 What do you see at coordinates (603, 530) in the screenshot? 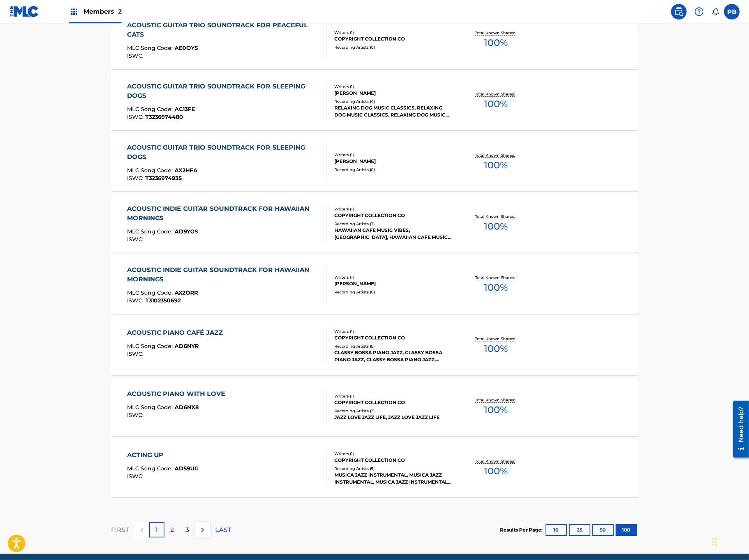
I see `button: 50` at bounding box center [603, 530].